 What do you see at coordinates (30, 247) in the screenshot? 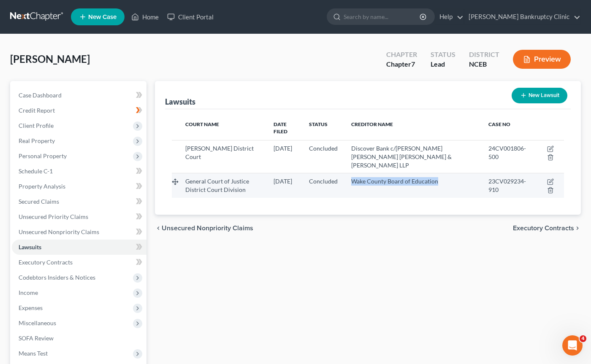
I see `span: Lawsuits` at bounding box center [30, 247].